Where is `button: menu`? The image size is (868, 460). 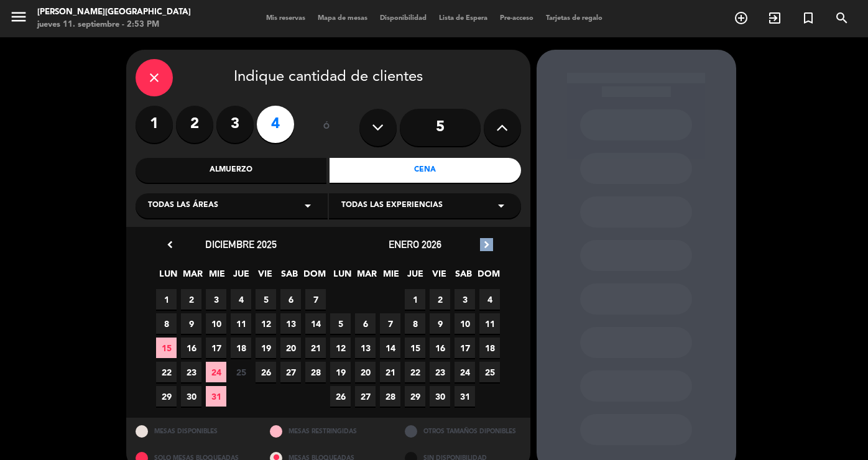 button: menu is located at coordinates (19, 19).